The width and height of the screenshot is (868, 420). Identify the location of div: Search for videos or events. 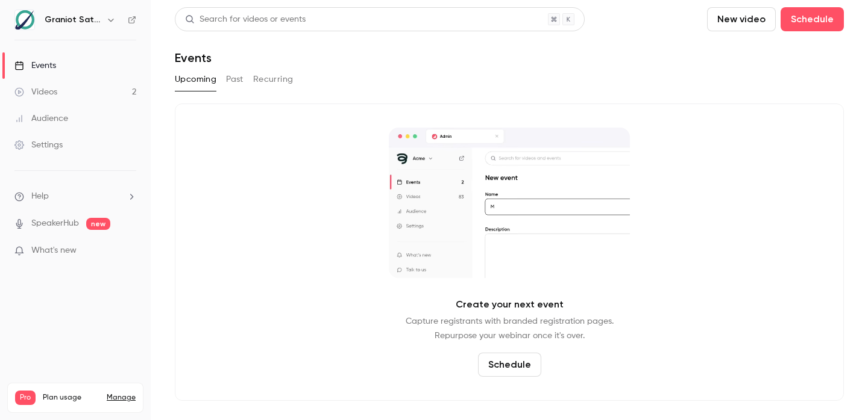
(245, 19).